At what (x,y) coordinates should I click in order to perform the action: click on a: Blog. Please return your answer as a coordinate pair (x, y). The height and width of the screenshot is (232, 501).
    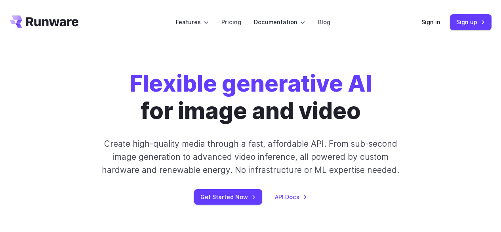
    Looking at the image, I should click on (324, 22).